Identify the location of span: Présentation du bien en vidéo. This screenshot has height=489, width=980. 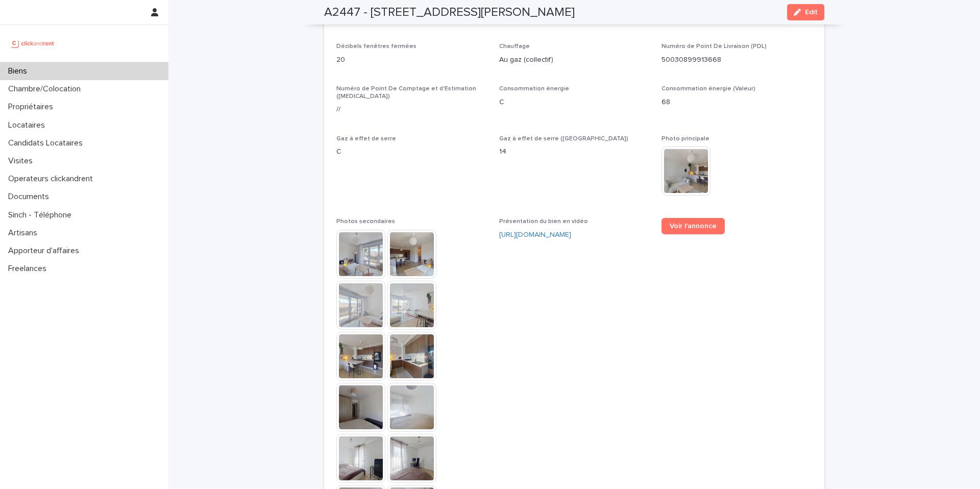
(544, 221).